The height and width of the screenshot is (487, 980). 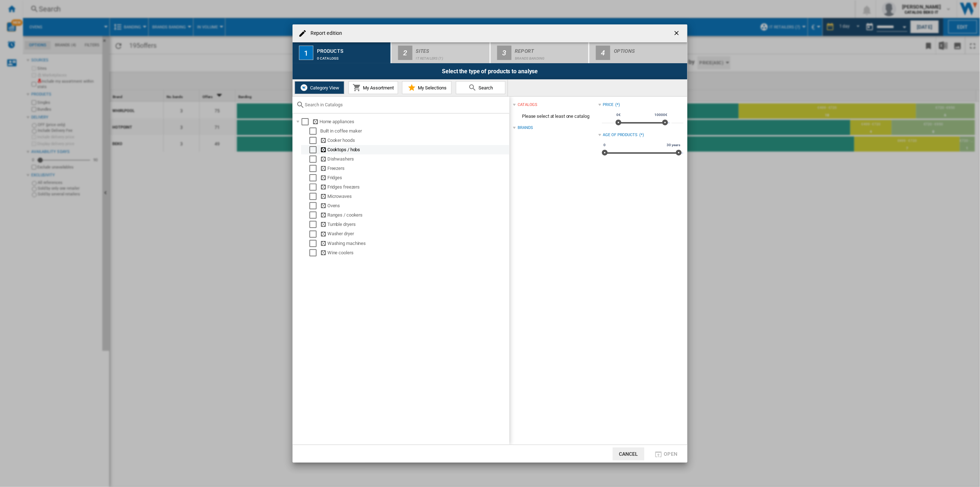 I want to click on button: Category View, so click(x=320, y=87).